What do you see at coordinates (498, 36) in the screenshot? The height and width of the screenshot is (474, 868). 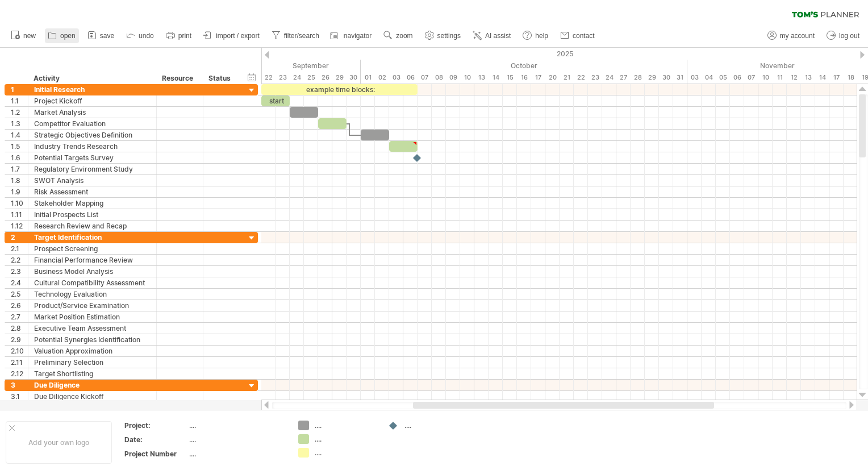 I see `span: AI assist` at bounding box center [498, 36].